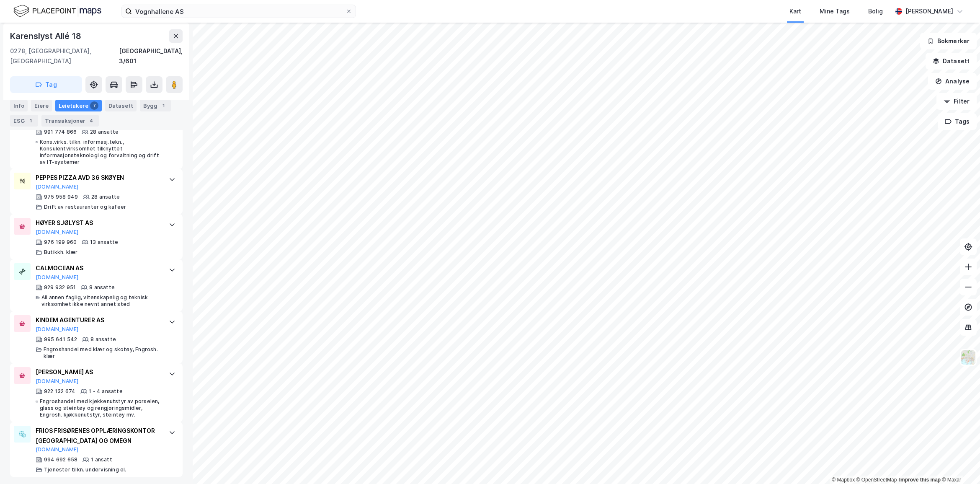 The width and height of the screenshot is (980, 484). Describe the element at coordinates (98, 320) in the screenshot. I see `div: KINDEM AGENTURER AS` at that location.